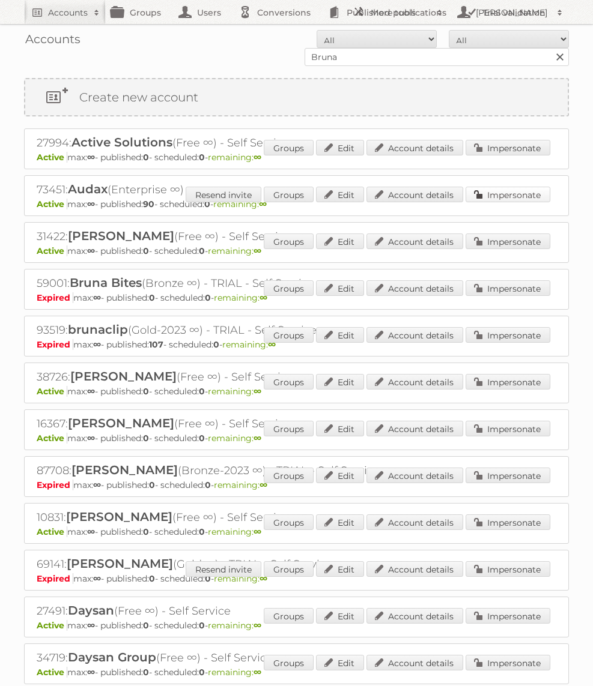  What do you see at coordinates (88, 189) in the screenshot?
I see `span: Audax` at bounding box center [88, 189].